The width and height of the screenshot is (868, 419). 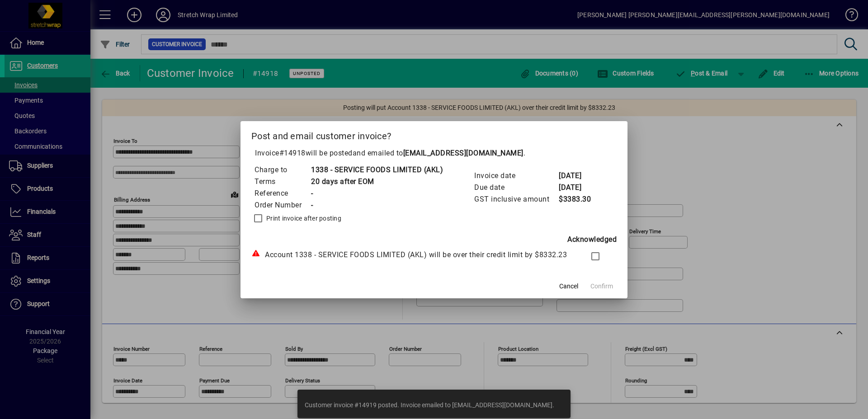 What do you see at coordinates (434, 135) in the screenshot?
I see `h2: Post and email customer invoice?` at bounding box center [434, 135].